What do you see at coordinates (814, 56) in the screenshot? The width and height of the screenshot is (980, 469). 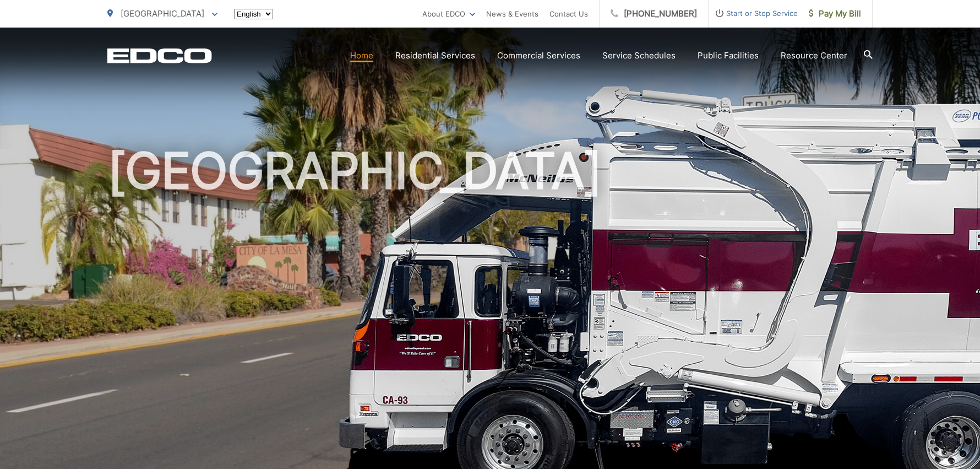 I see `a: Resource Center` at bounding box center [814, 56].